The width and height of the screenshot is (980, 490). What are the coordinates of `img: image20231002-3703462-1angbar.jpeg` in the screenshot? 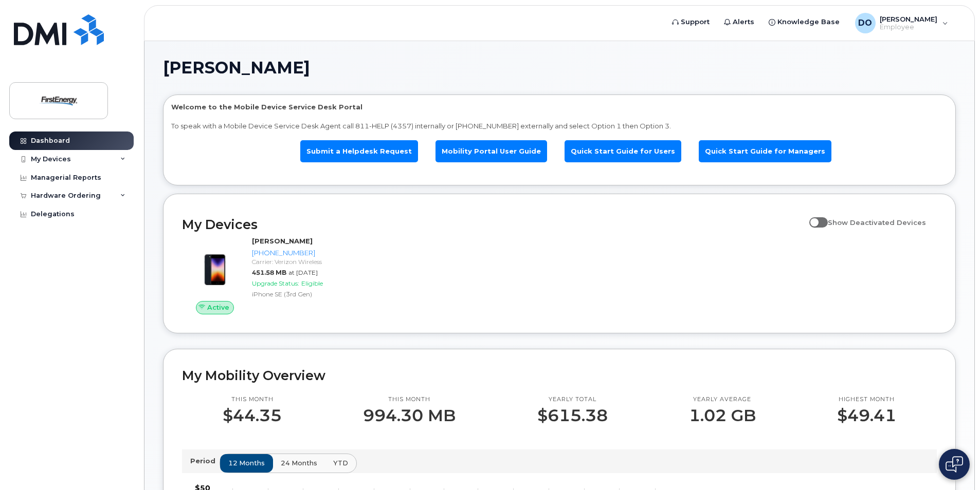 It's located at (215, 266).